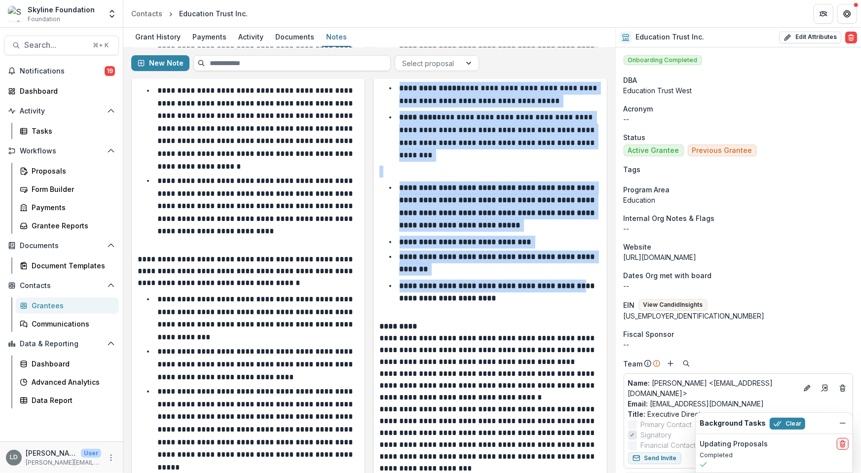 The height and width of the screenshot is (473, 861). Describe the element at coordinates (71, 189) in the screenshot. I see `div: Form Builder` at that location.